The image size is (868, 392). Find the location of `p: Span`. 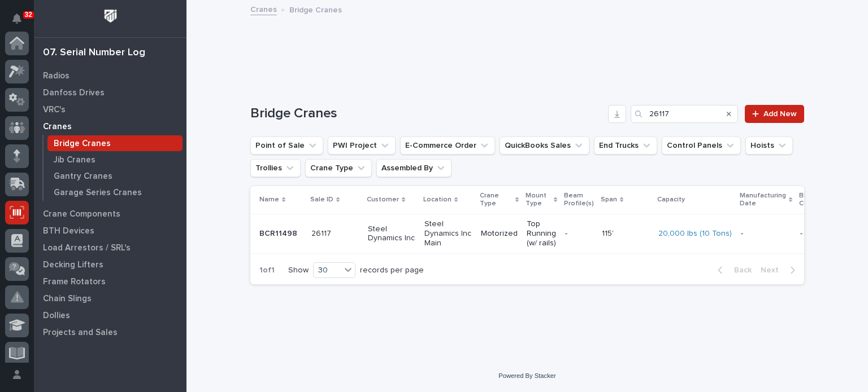

p: Span is located at coordinates (608, 200).